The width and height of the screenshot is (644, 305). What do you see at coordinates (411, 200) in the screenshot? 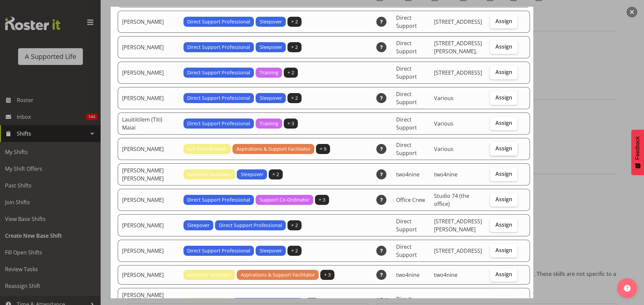
I see `span: Office Crew` at bounding box center [411, 200].